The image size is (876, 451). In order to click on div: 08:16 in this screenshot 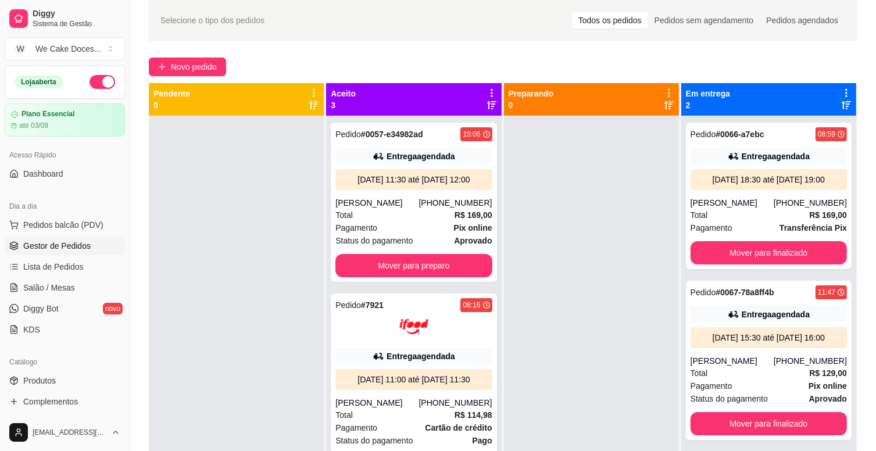, I will do `click(471, 305)`.